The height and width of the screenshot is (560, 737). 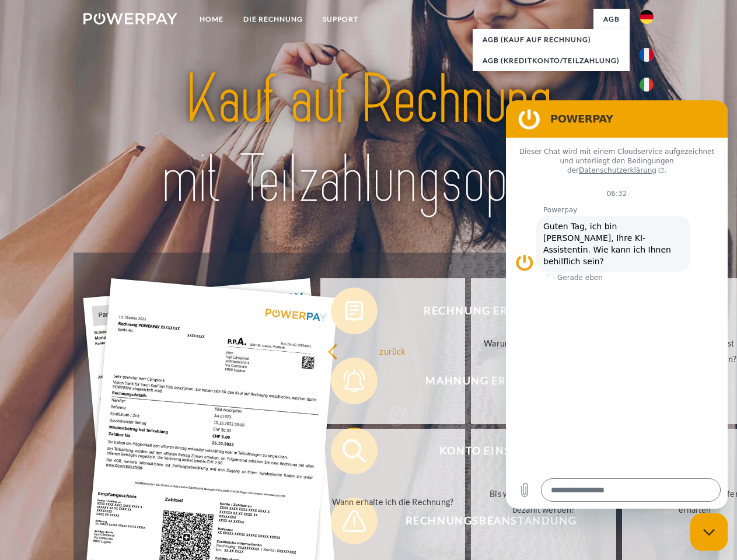 I want to click on img: title-powerpay_de.svg, so click(x=368, y=140).